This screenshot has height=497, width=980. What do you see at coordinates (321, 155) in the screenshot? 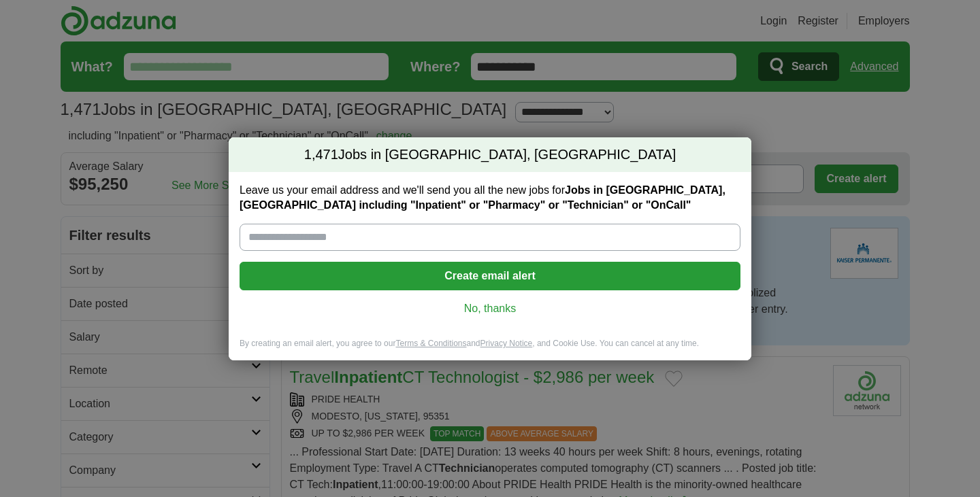
I see `span: 1,471` at bounding box center [321, 155].